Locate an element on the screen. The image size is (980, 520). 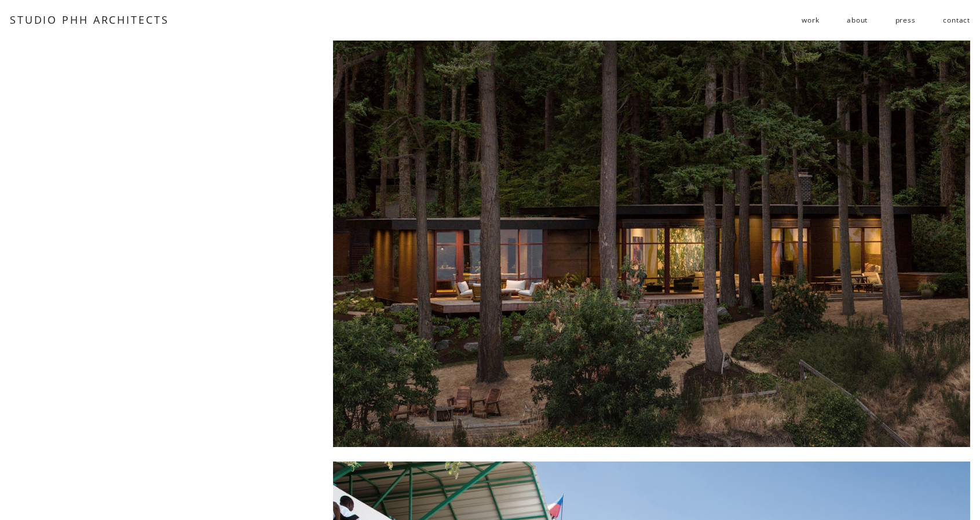
a: folder dropdown is located at coordinates (810, 21).